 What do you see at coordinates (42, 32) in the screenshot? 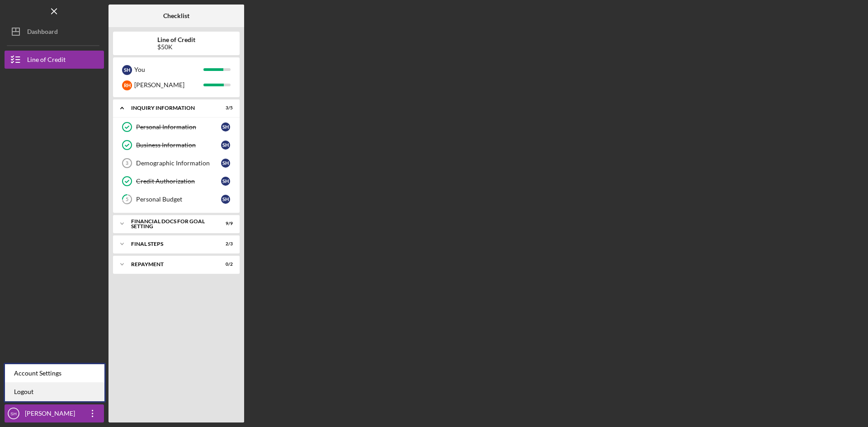
I see `div: Dashboard` at bounding box center [42, 32].